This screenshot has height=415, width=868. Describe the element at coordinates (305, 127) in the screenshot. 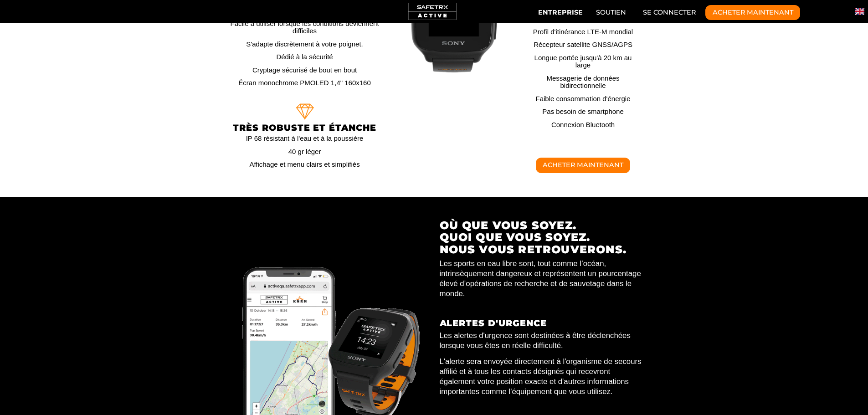

I see `font: TRÈS ROBUSTE ET ÉTANCHE` at that location.